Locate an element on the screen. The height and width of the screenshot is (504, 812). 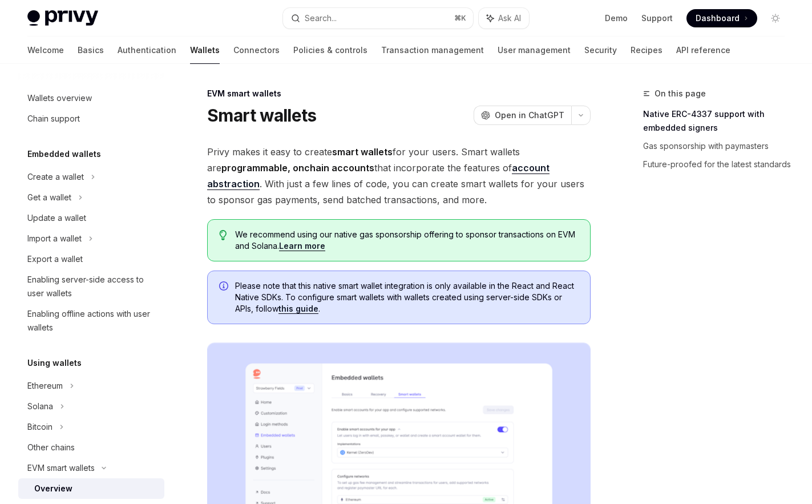
a: Security is located at coordinates (600, 50).